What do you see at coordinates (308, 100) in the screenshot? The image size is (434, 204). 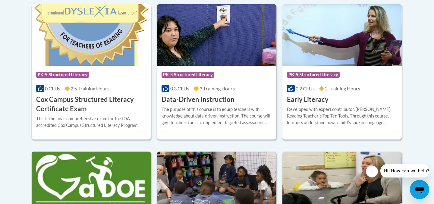 I see `h3: Early Literacy` at bounding box center [308, 100].